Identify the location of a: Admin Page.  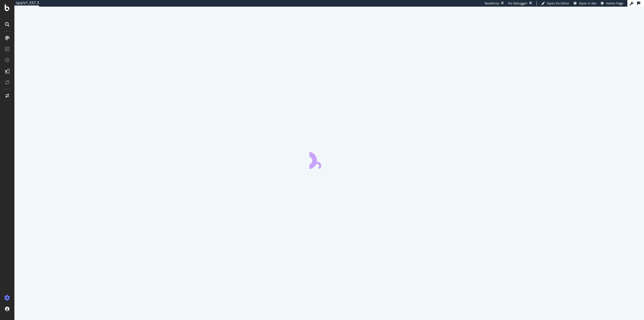
(612, 3).